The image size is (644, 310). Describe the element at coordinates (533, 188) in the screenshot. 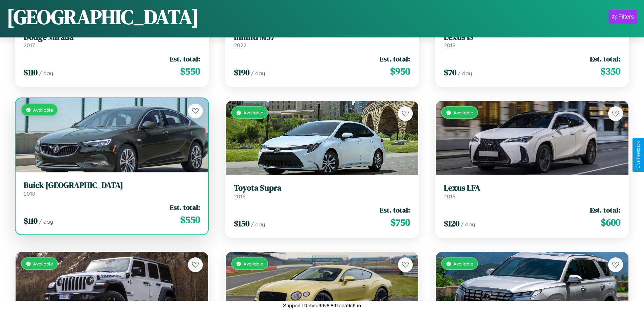

I see `h3: Lexus LFA` at that location.